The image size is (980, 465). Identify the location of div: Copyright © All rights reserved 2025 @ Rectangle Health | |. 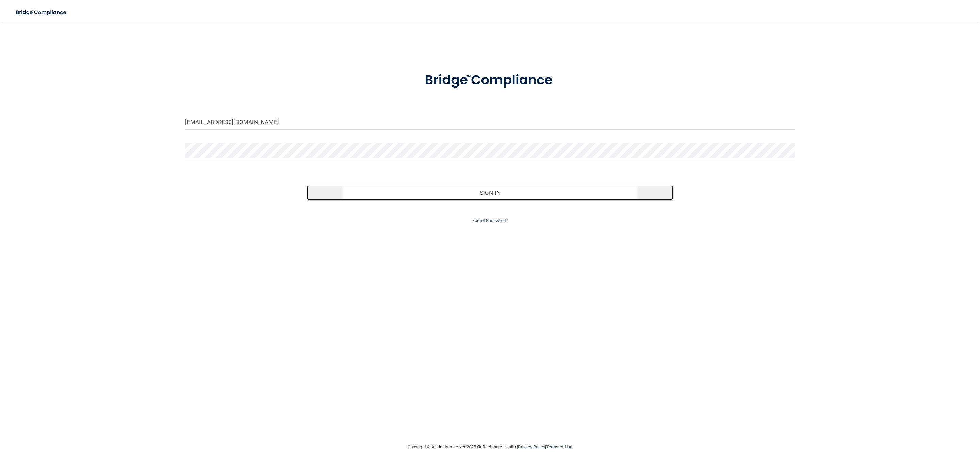
(490, 447).